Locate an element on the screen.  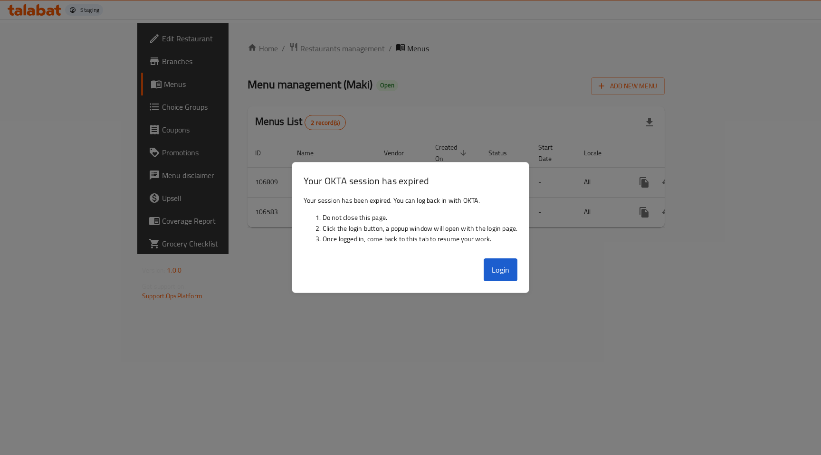
li: Once logged in, come back to this tab to resume your work. is located at coordinates (420, 239).